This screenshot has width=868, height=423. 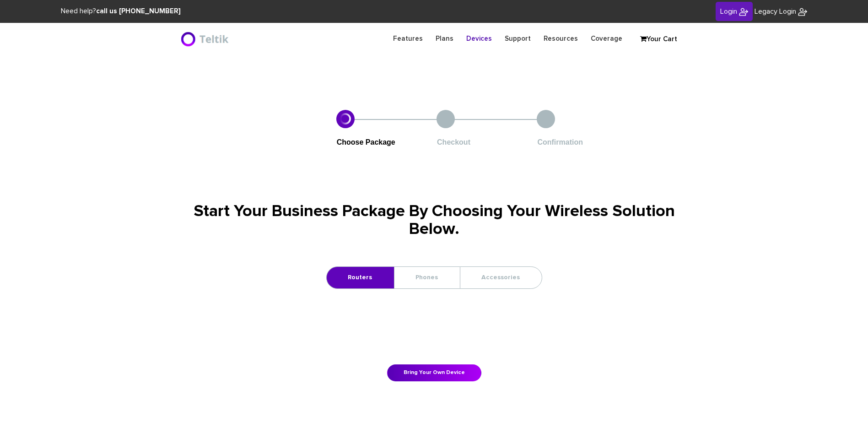 What do you see at coordinates (121, 11) in the screenshot?
I see `span: Need help?` at bounding box center [121, 11].